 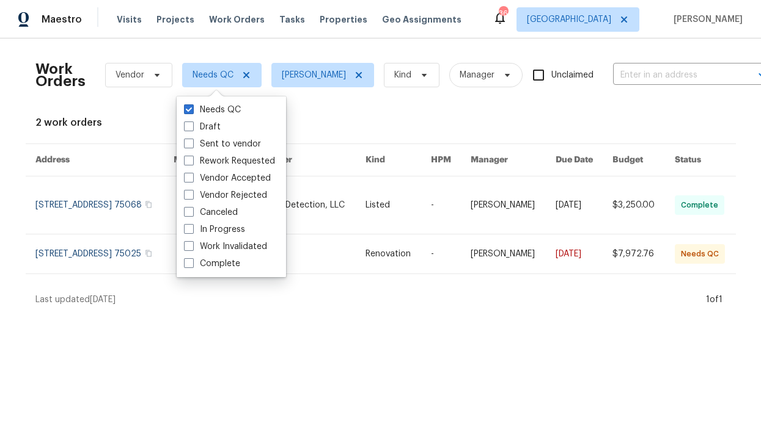 What do you see at coordinates (222, 144) in the screenshot?
I see `label: Sent to vendor` at bounding box center [222, 144].